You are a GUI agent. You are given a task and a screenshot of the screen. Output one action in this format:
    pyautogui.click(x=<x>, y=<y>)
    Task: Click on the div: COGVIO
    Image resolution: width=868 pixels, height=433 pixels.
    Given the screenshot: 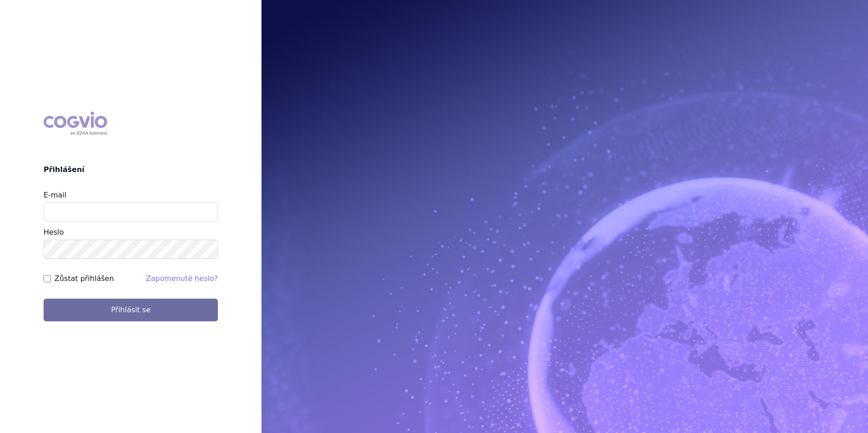 What is the action you would take?
    pyautogui.click(x=76, y=123)
    